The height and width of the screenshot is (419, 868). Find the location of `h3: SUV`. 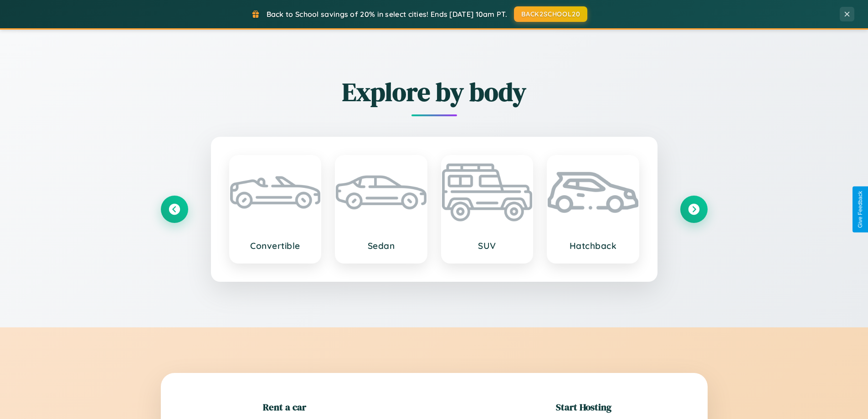

h3: SUV is located at coordinates (487, 245).